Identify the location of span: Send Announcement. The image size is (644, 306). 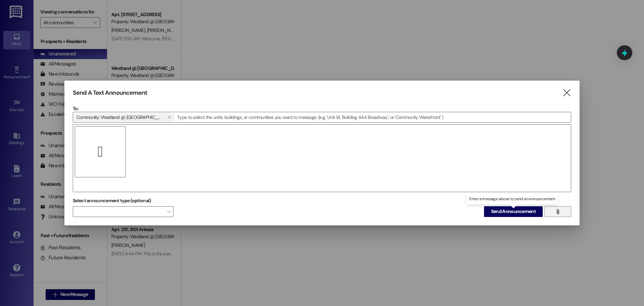
(513, 211).